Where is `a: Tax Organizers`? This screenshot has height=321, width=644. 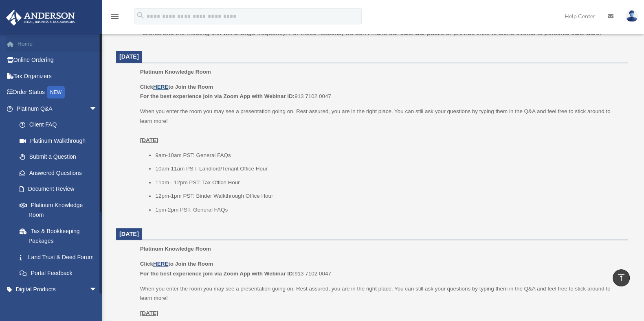 a: Tax Organizers is located at coordinates (58, 76).